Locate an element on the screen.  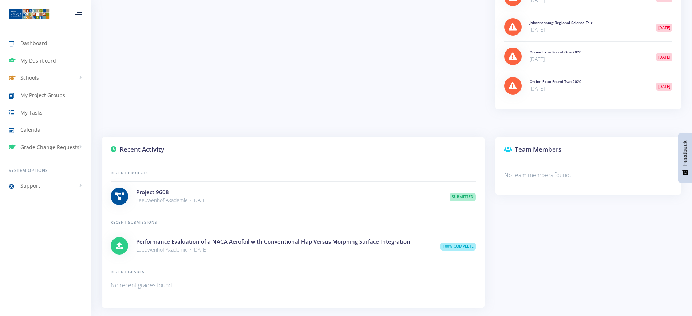
span: Calendar is located at coordinates (31, 130).